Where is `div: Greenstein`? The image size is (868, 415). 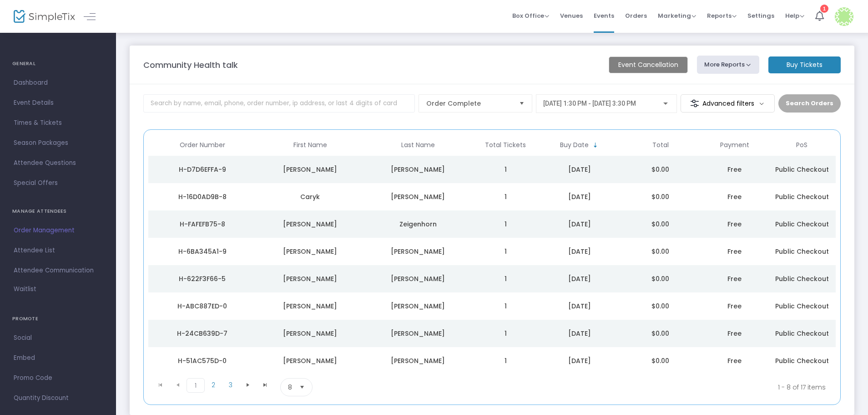
div: Greenstein is located at coordinates (418, 278).